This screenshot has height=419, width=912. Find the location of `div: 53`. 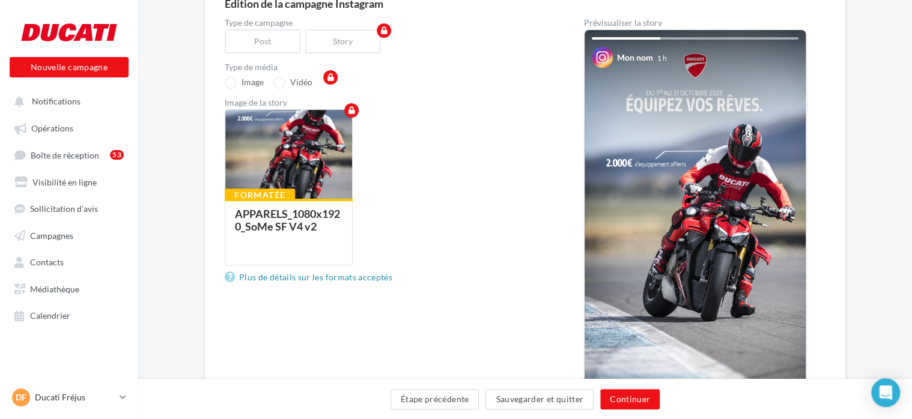

div: 53 is located at coordinates (117, 155).